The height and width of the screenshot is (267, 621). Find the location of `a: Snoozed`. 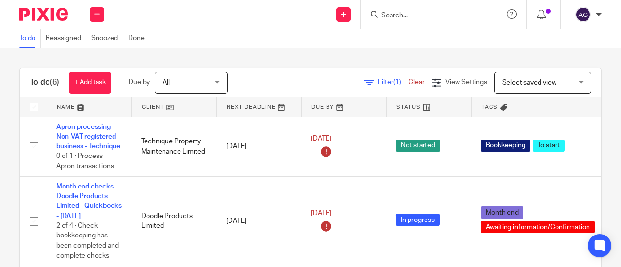

a: Snoozed is located at coordinates (107, 38).